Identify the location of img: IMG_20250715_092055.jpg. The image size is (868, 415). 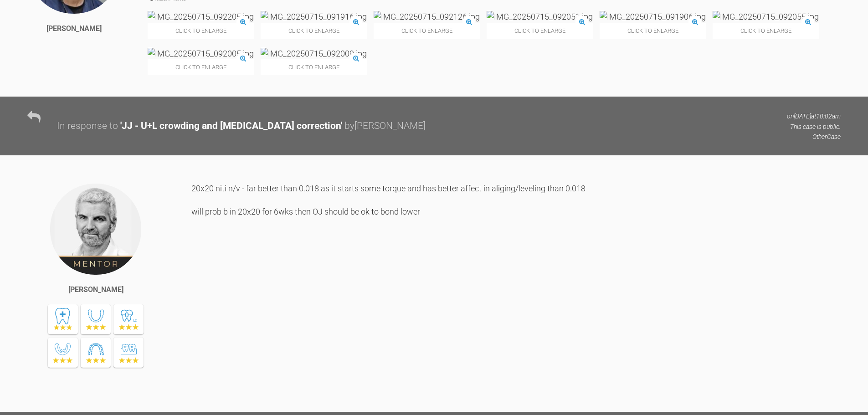
(765, 17).